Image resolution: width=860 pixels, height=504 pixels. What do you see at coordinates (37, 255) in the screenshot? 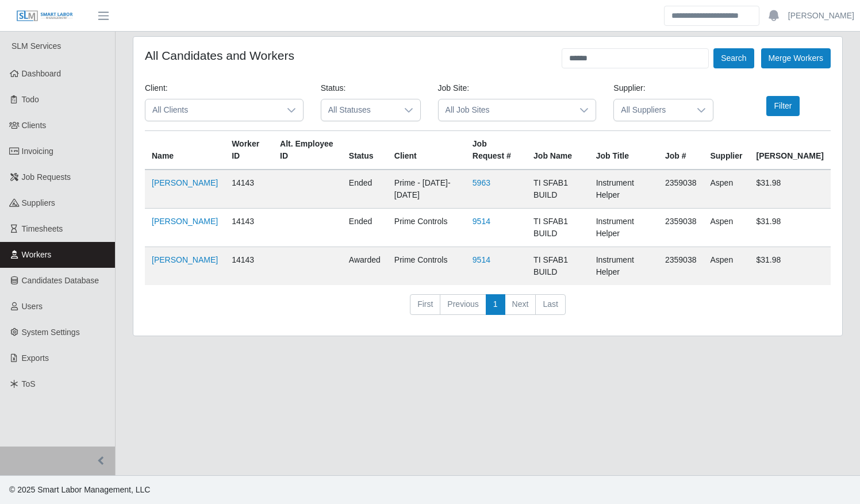
I see `span: Workers` at bounding box center [37, 255].